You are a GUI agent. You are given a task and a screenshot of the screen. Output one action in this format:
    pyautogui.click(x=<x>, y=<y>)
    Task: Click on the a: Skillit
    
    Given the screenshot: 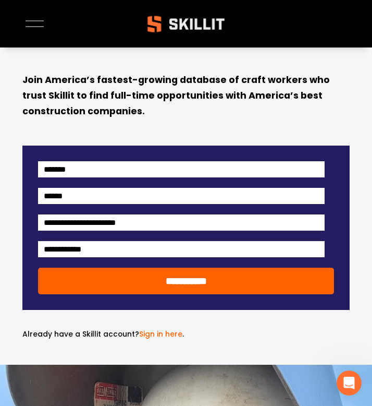 What is the action you would take?
    pyautogui.click(x=186, y=24)
    